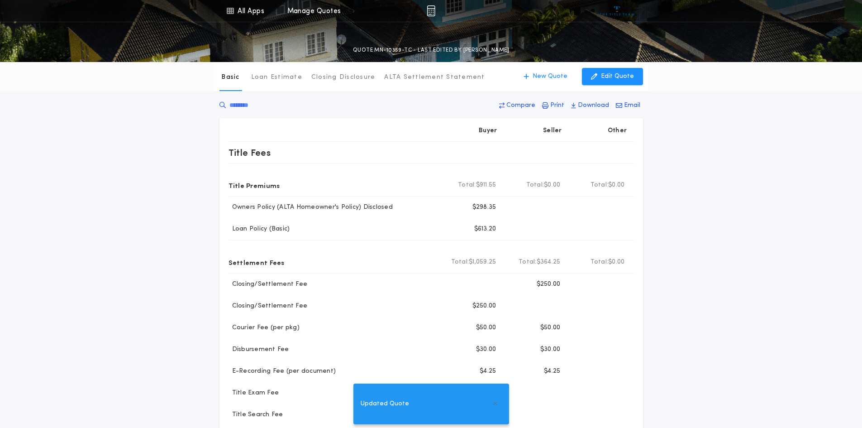 This screenshot has width=862, height=428. What do you see at coordinates (485, 229) in the screenshot?
I see `p: $613.20` at bounding box center [485, 229].